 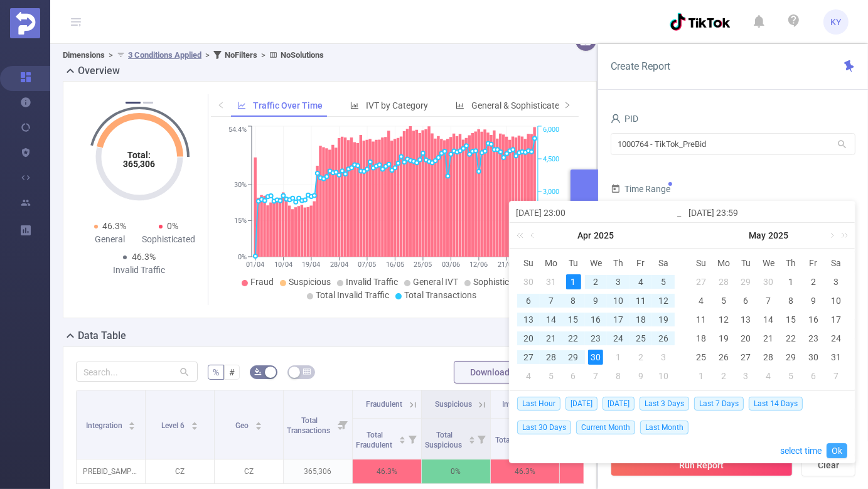 I want to click on span: Geo, so click(x=243, y=425).